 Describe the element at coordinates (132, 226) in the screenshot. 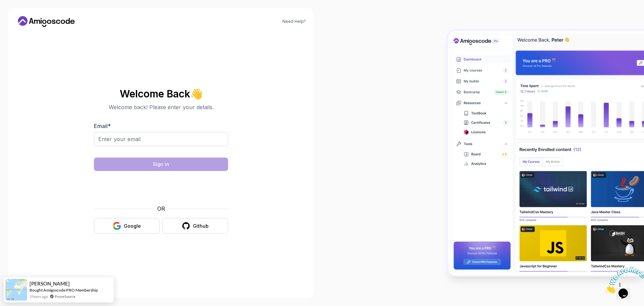

I see `div: Google` at that location.